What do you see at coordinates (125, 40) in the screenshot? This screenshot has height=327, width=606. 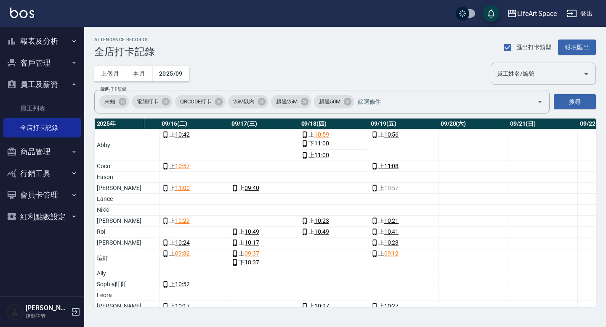 I see `h2: ATTENDANCE RECORDS` at bounding box center [125, 40].